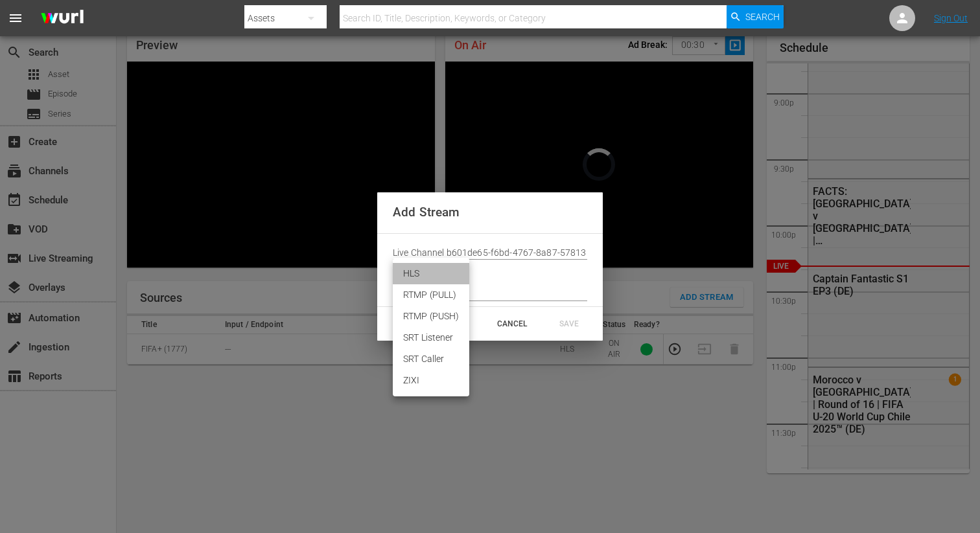  I want to click on li: SRT Caller, so click(431, 359).